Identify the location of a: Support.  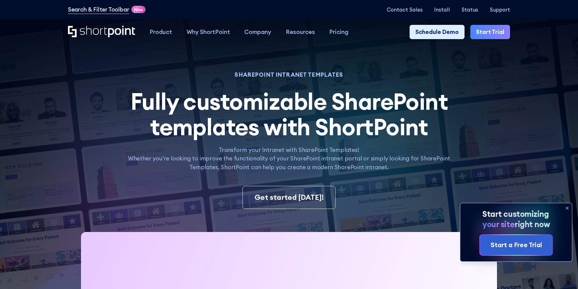
(500, 9).